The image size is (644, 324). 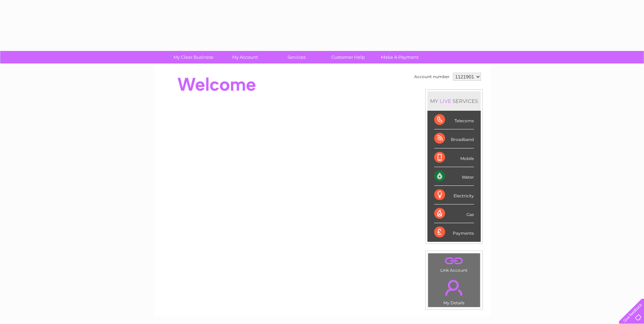 What do you see at coordinates (454, 232) in the screenshot?
I see `div: Payments` at bounding box center [454, 232].